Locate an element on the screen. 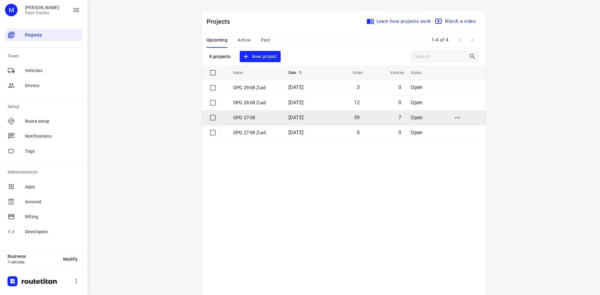  button: Modify is located at coordinates (70, 259).